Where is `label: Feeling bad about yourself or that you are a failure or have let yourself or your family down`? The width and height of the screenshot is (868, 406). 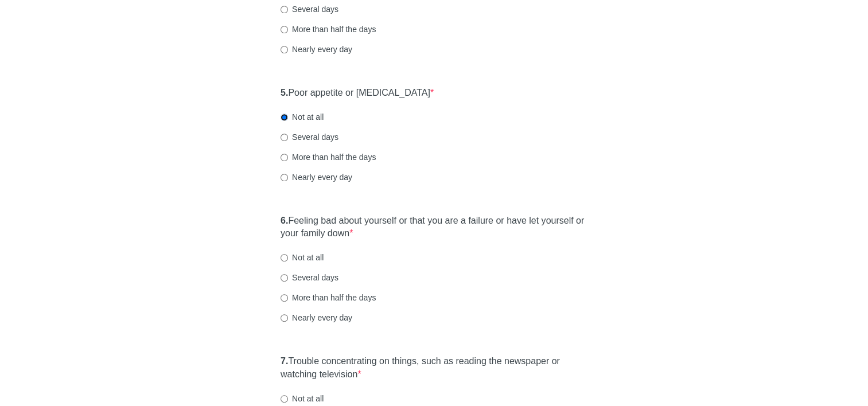 label: Feeling bad about yourself or that you are a failure or have let yourself or your family down is located at coordinates (434, 228).